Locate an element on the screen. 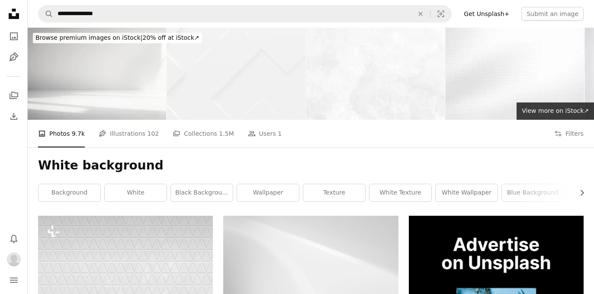  a: Collections is located at coordinates (14, 96).